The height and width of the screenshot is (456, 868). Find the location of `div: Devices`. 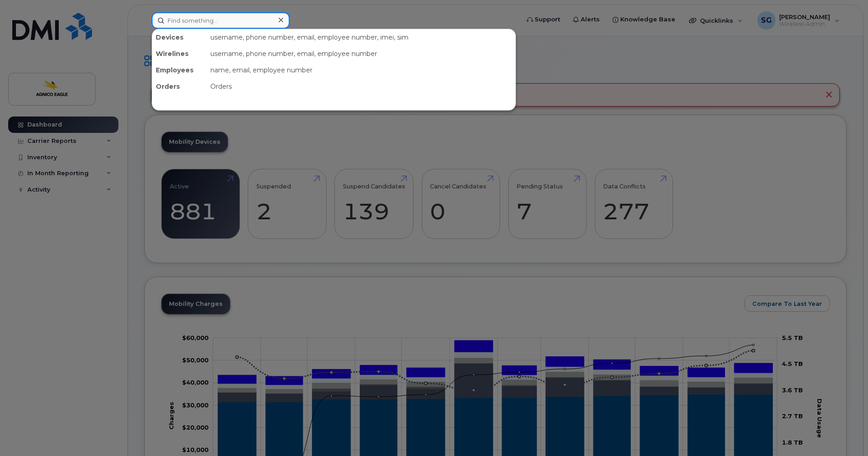

div: Devices is located at coordinates (179, 37).